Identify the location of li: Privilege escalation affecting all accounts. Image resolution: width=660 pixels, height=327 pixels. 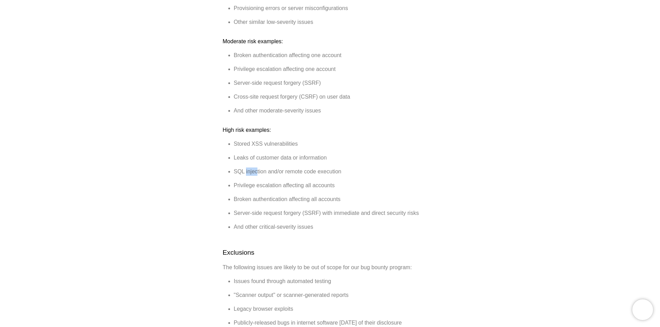
(336, 186).